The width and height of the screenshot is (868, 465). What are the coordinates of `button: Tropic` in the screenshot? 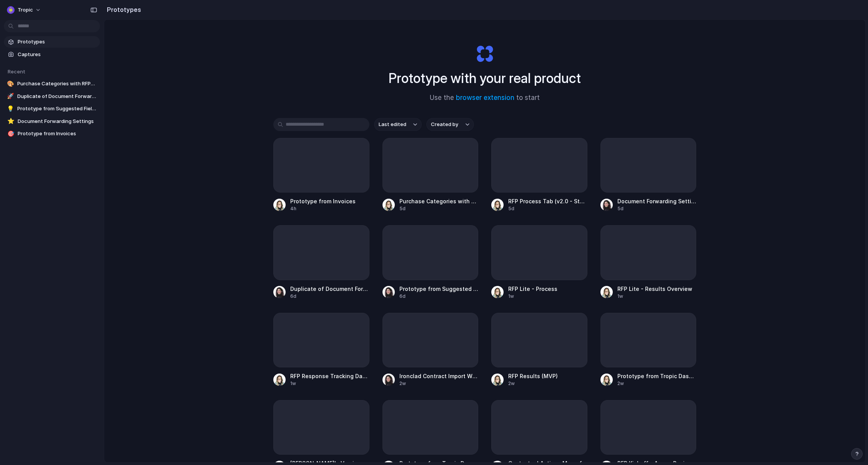 It's located at (24, 10).